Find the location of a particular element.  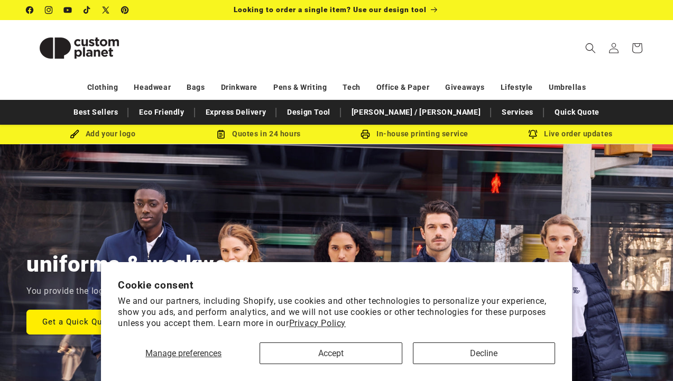

img: Order Updates Icon is located at coordinates (221, 134).